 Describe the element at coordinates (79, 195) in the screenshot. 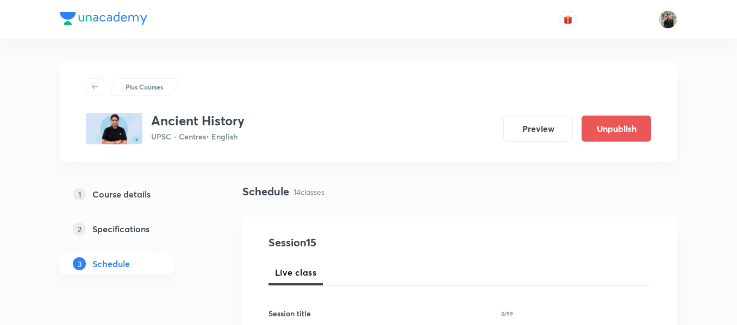

I see `p: 1` at that location.